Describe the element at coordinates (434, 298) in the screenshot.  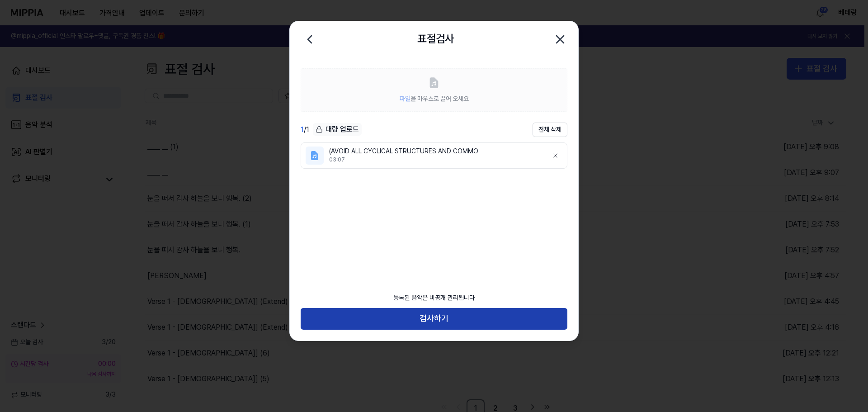
I see `div: 등록된 음악은 비공개 관리됩니다` at that location.